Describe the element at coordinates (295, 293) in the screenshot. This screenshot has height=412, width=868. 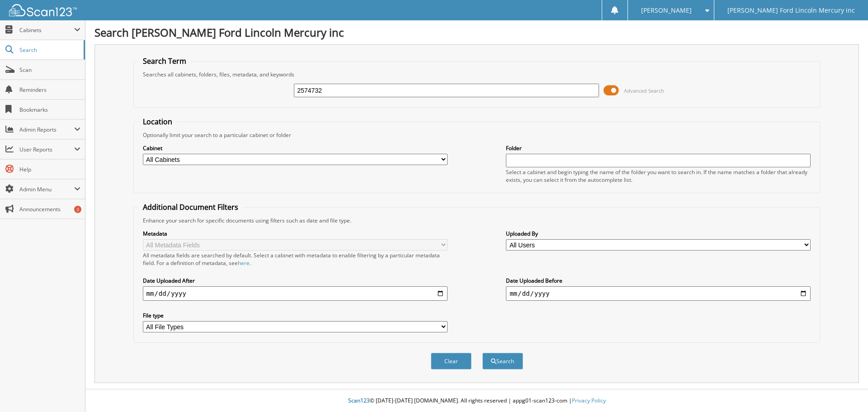
I see `input: start` at that location.